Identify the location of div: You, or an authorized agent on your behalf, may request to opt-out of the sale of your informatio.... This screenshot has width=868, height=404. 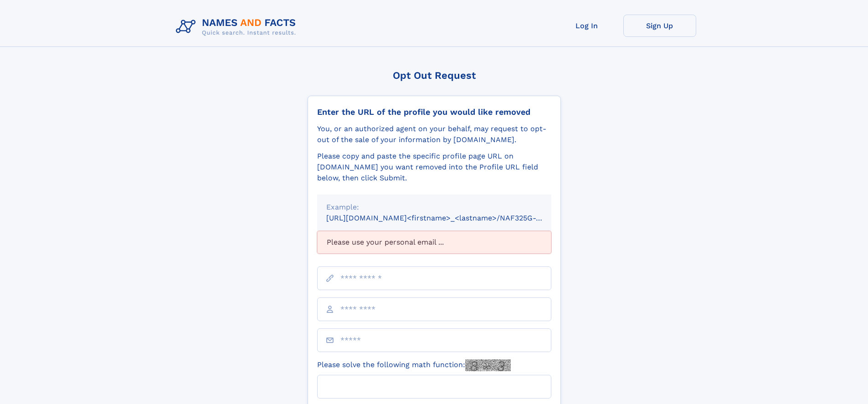
(434, 134).